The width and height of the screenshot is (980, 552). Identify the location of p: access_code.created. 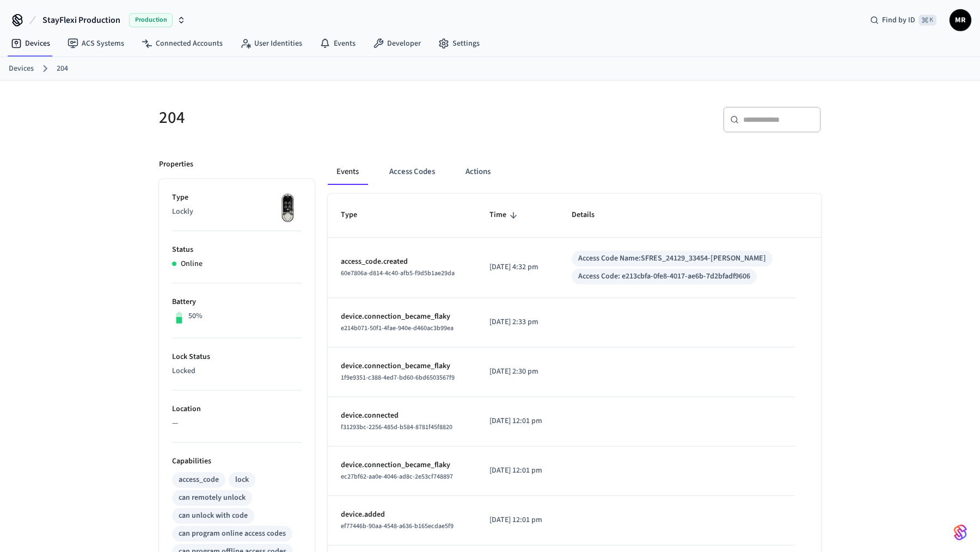
(401, 262).